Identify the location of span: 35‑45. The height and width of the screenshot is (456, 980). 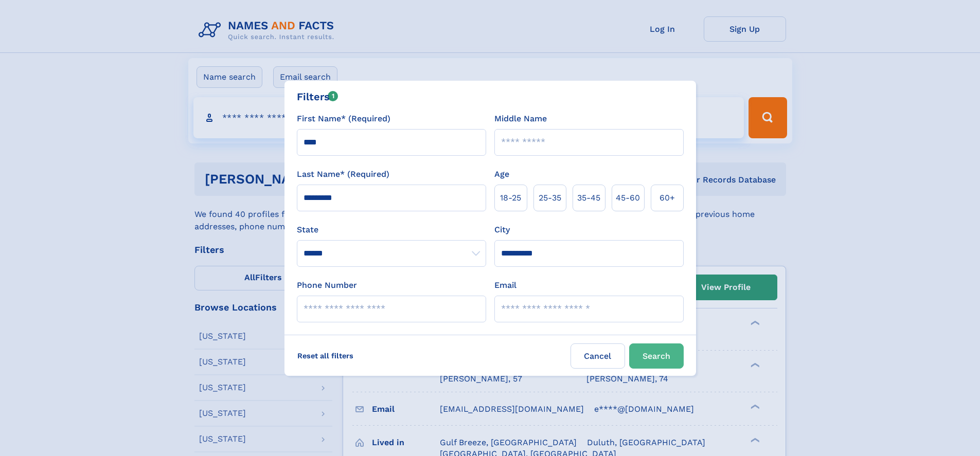
(589, 198).